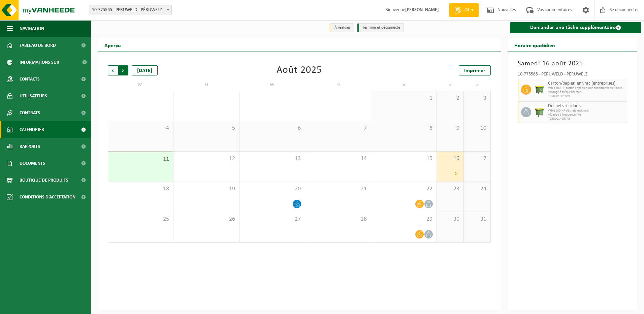  What do you see at coordinates (338, 189) in the screenshot?
I see `span: 21` at bounding box center [338, 189].